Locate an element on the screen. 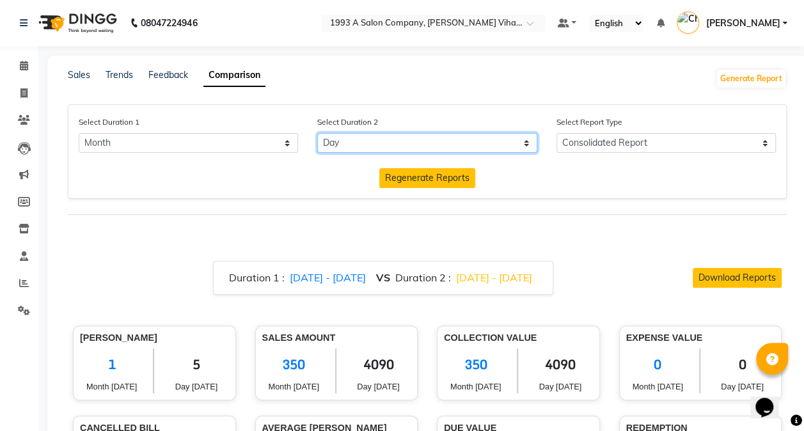 This screenshot has width=804, height=431. b: 08047224946 is located at coordinates (169, 23).